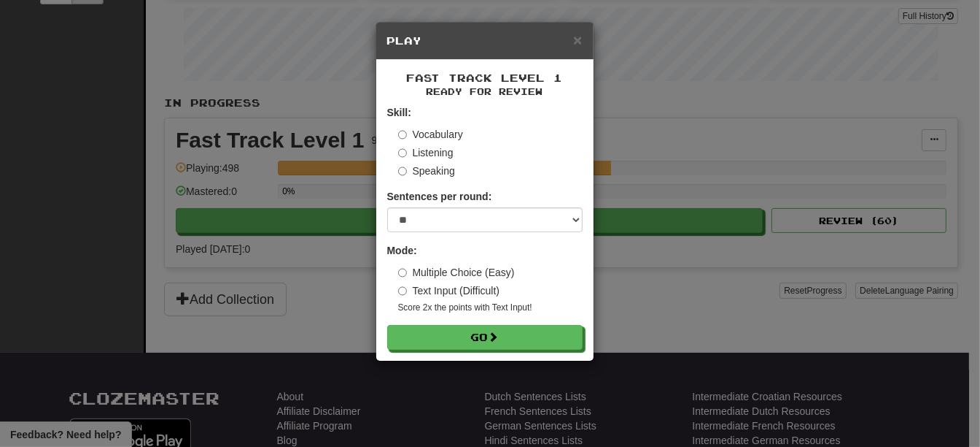 The width and height of the screenshot is (980, 447). What do you see at coordinates (427, 171) in the screenshot?
I see `label: Speaking` at bounding box center [427, 171].